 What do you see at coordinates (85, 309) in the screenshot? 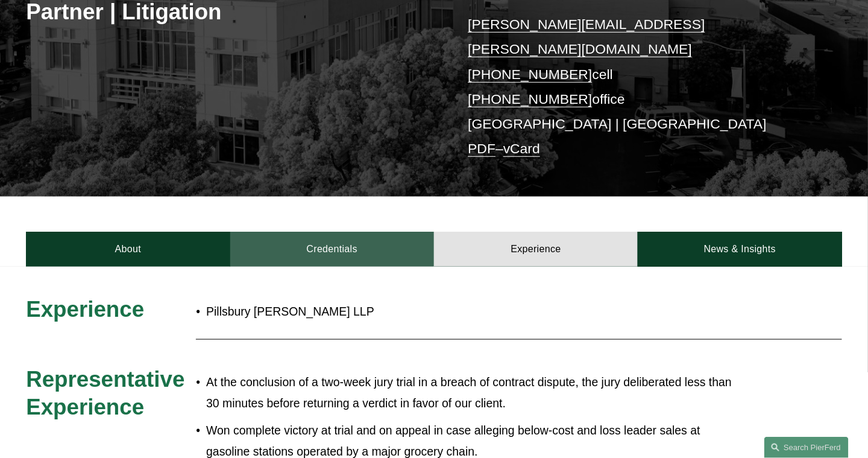
I see `span: Experience` at bounding box center [85, 309].